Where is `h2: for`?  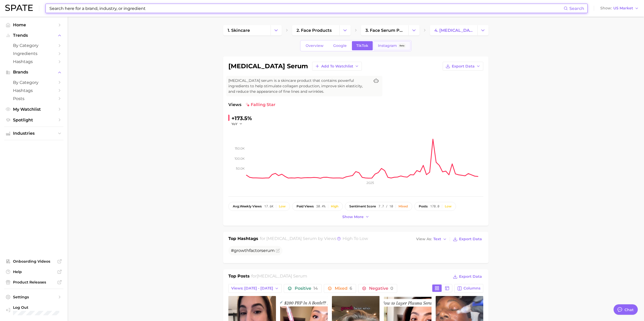 h2: for is located at coordinates (279, 277).